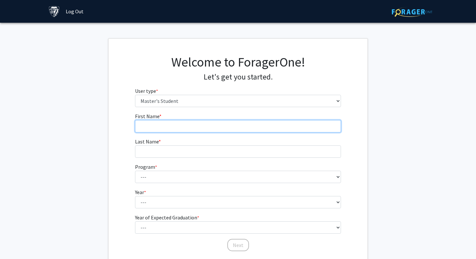 This screenshot has height=259, width=476. Describe the element at coordinates (146, 91) in the screenshot. I see `label: User type` at that location.